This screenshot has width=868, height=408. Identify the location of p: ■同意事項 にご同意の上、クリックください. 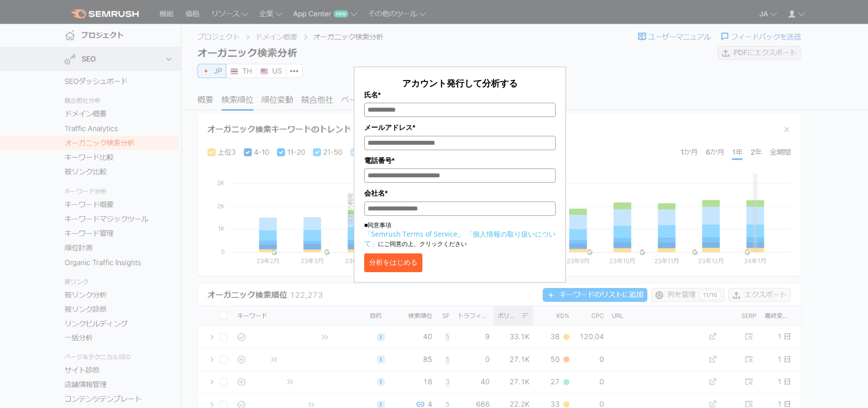
(460, 235).